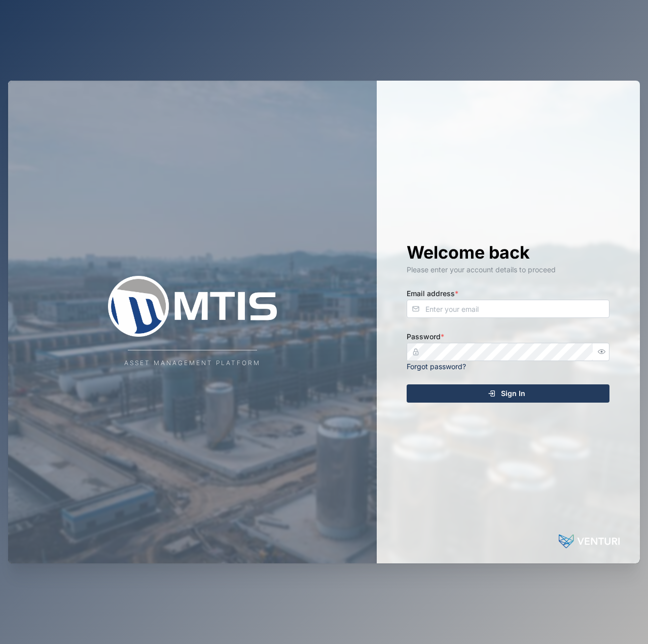 The width and height of the screenshot is (648, 644). I want to click on button: Sign In, so click(508, 393).